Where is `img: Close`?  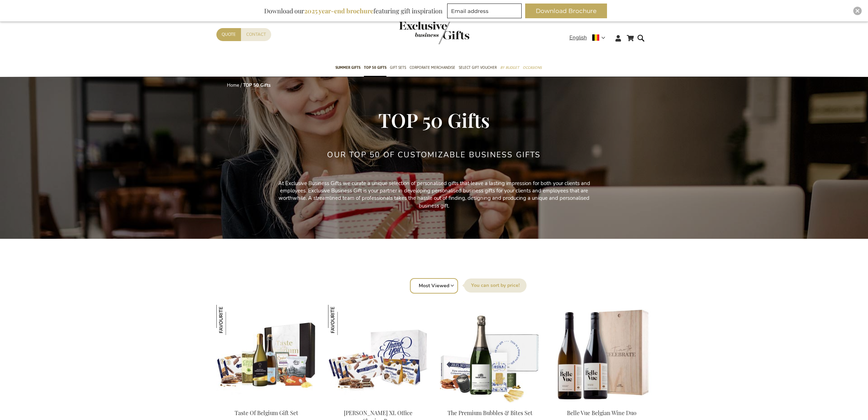
img: Close is located at coordinates (858, 11).